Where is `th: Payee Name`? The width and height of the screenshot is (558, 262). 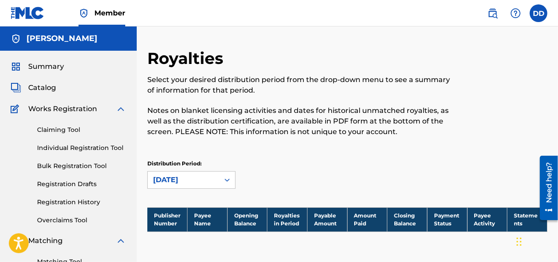
th: Payee Name is located at coordinates (207, 219).